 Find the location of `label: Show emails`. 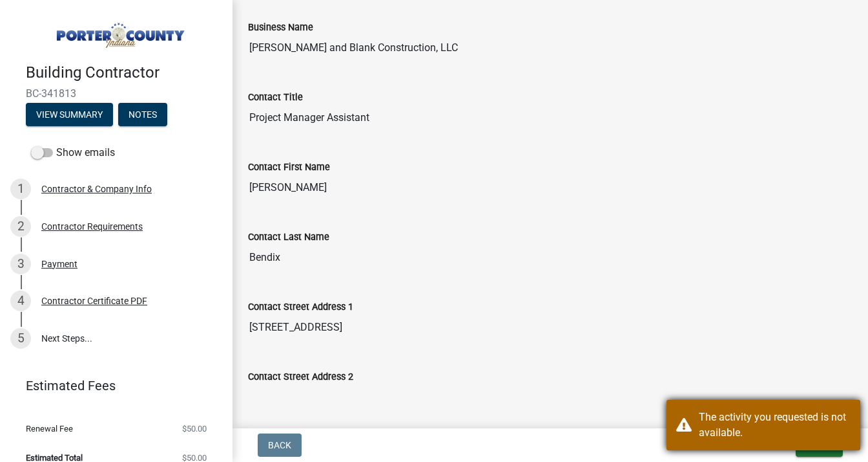

label: Show emails is located at coordinates (73, 152).